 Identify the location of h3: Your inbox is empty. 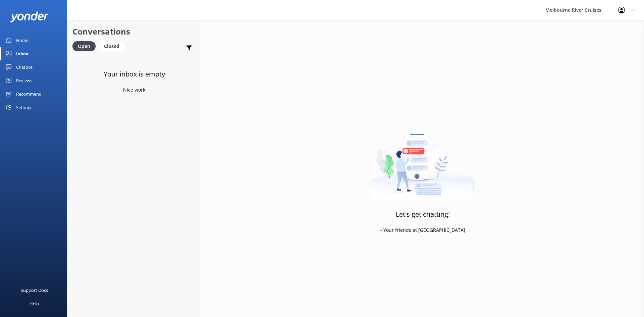
(134, 74).